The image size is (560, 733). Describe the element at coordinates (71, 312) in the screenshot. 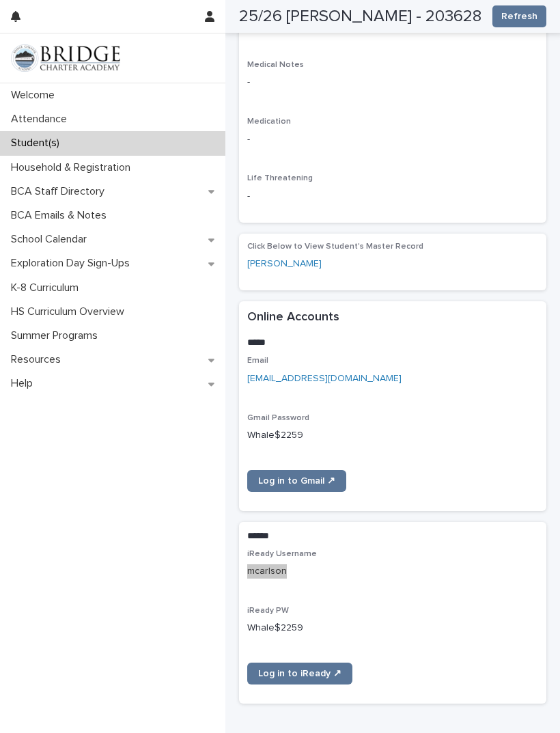

I see `p: HS Curriculum Overview` at that location.